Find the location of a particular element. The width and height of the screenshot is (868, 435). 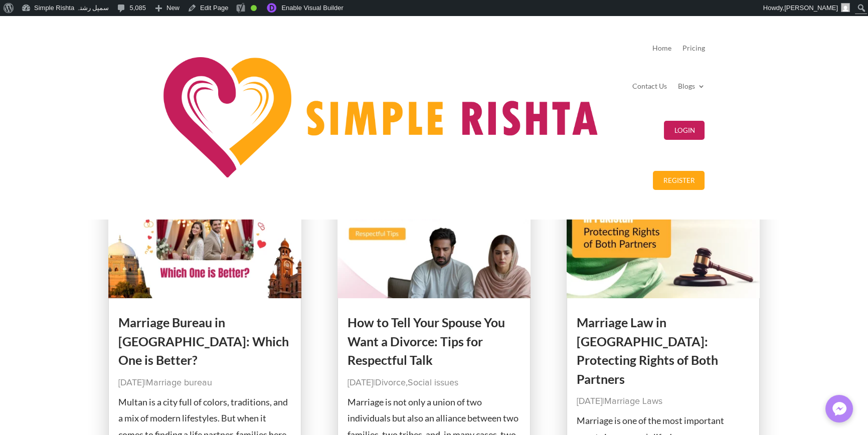

img: Marriage Law in Pakistan: Protecting Rights of Both Partners is located at coordinates (664, 237).